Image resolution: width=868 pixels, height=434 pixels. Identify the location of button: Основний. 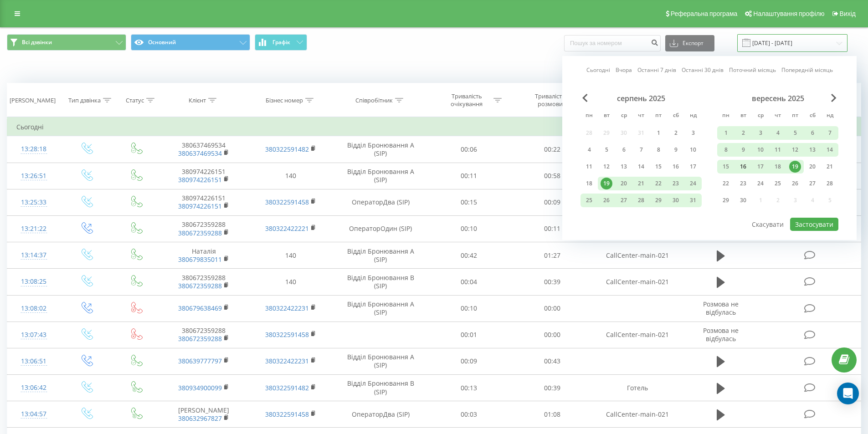
(191, 43).